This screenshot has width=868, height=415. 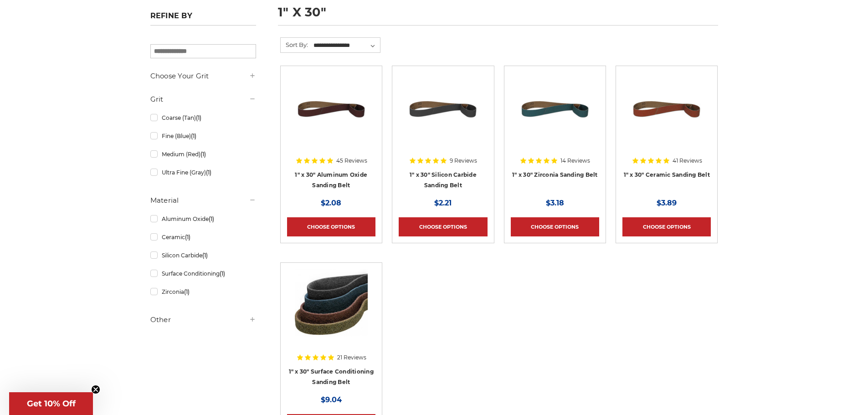 I want to click on a: 1" x 30" Silicon Carbide File Belt, so click(x=443, y=117).